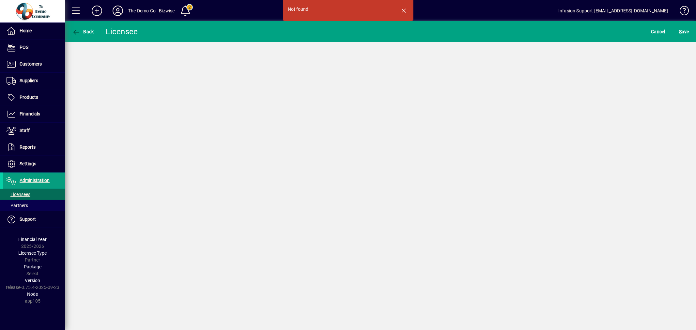 The width and height of the screenshot is (696, 330). Describe the element at coordinates (658, 32) in the screenshot. I see `span: Cancel` at that location.